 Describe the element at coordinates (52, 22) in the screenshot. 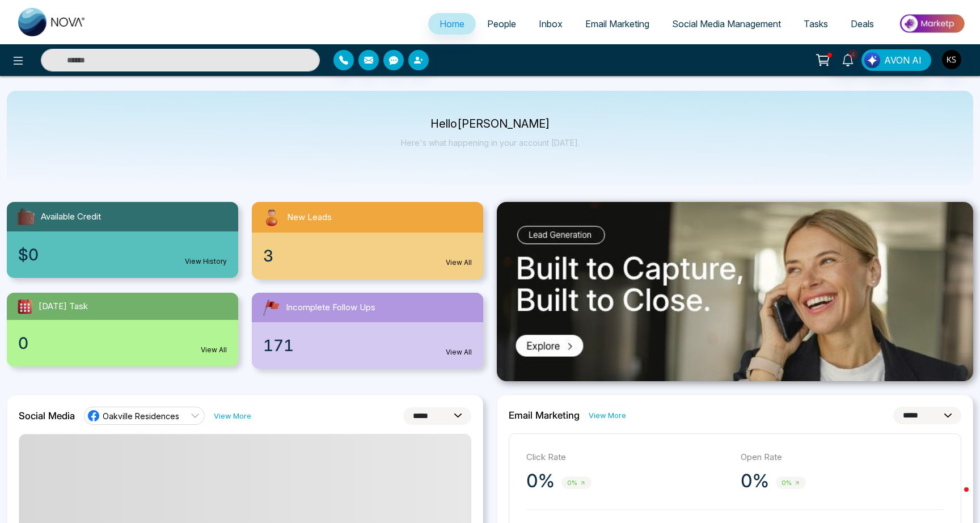

I see `img: Nova CRM Logo` at that location.